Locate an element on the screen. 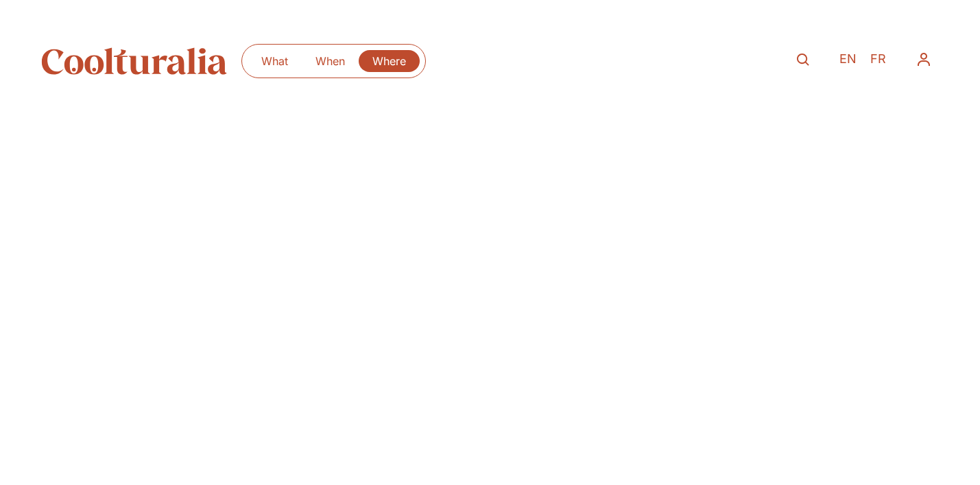 The image size is (980, 485). a: FR is located at coordinates (878, 59).